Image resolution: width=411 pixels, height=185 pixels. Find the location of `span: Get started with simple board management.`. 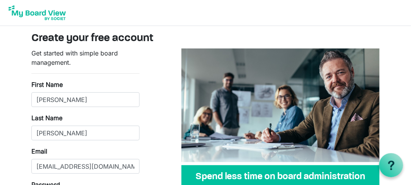

span: Get started with simple board management. is located at coordinates (74, 58).